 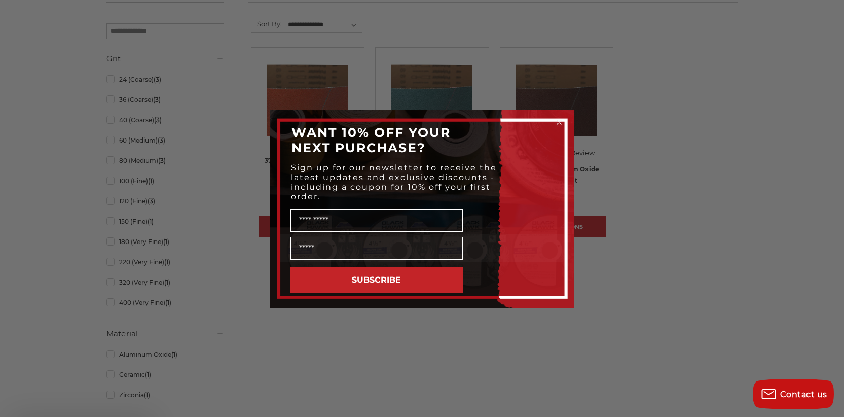 What do you see at coordinates (394, 182) in the screenshot?
I see `span: Sign up for our newsletter to receive the latest updates and exclusive discounts - including a co...` at bounding box center [394, 182].